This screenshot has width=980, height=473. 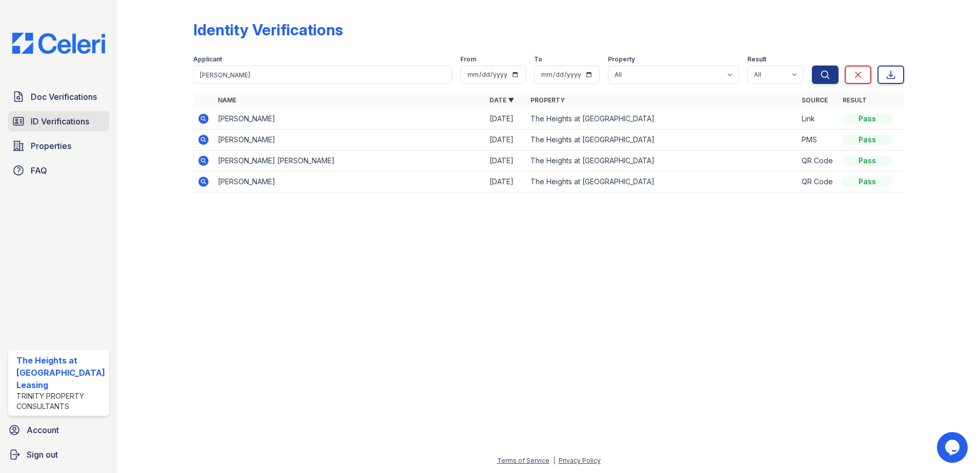 What do you see at coordinates (468, 59) in the screenshot?
I see `label: From` at bounding box center [468, 59].